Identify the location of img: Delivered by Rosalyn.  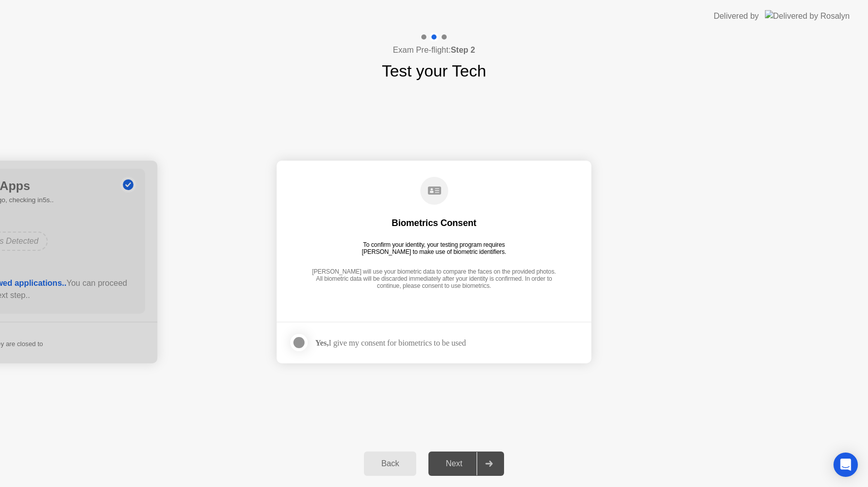
(807, 15).